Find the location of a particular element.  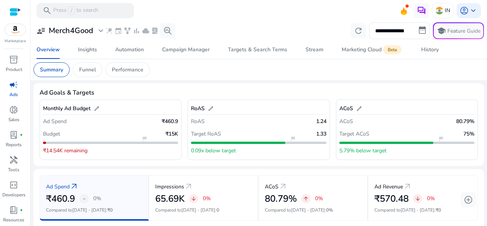

p: Product is located at coordinates (14, 70).